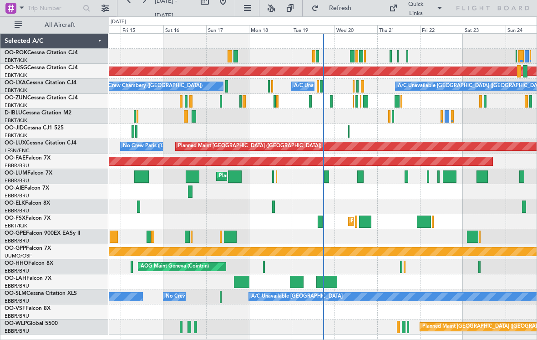 The image size is (537, 340). Describe the element at coordinates (13, 113) in the screenshot. I see `span: D-IBLU` at that location.